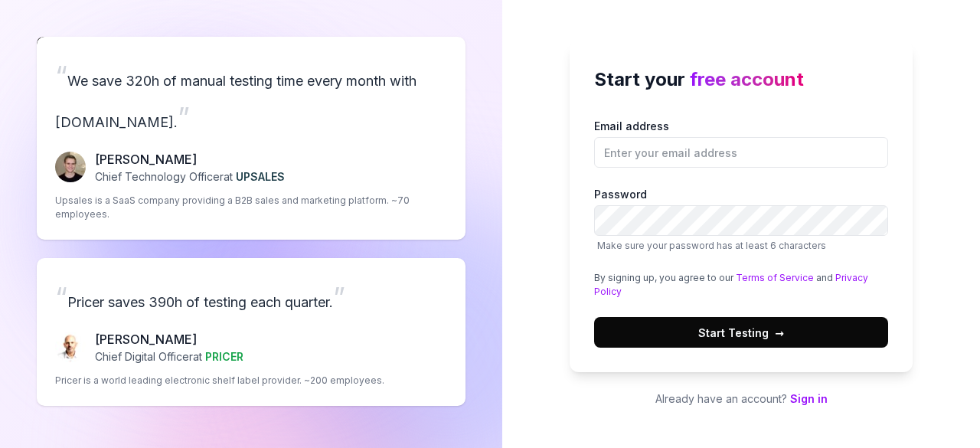 This screenshot has width=980, height=448. Describe the element at coordinates (251, 207) in the screenshot. I see `p: Upsales is a SaaS company providing a B2B sales and marketing platform. ~70 employees.` at that location.